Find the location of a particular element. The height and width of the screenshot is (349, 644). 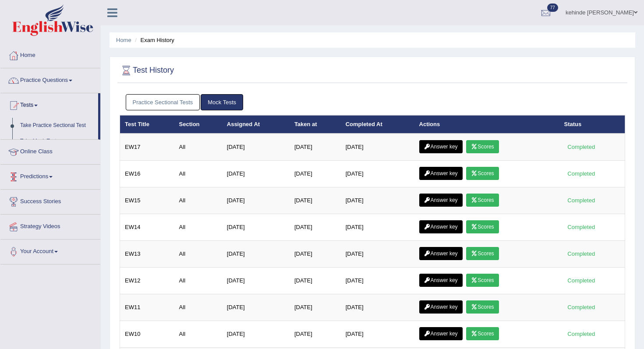

td: EW15 is located at coordinates (147, 200).